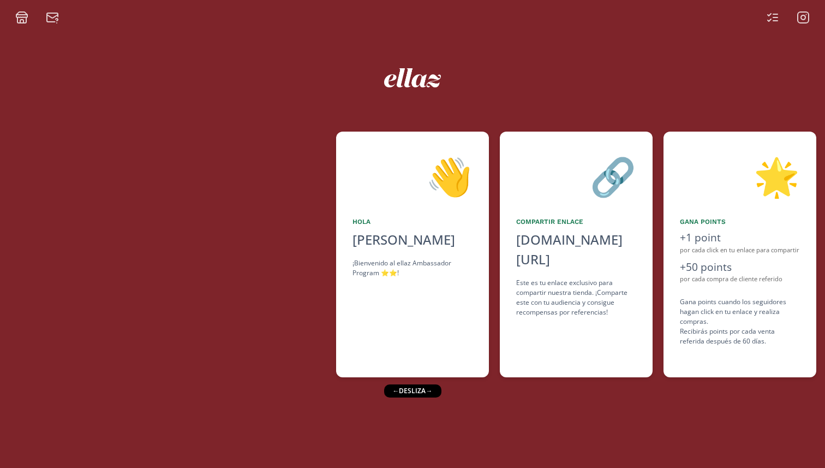 The height and width of the screenshot is (468, 825). What do you see at coordinates (740, 279) in the screenshot?
I see `div: por cada compra de cliente referido` at bounding box center [740, 279].